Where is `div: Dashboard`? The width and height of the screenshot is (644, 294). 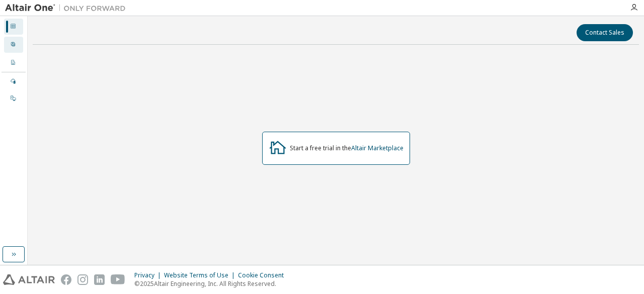
div: Dashboard is located at coordinates (13, 27).